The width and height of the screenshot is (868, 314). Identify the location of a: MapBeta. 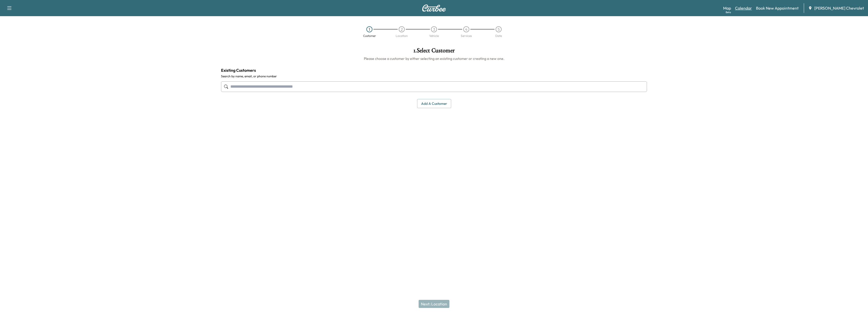
(727, 8).